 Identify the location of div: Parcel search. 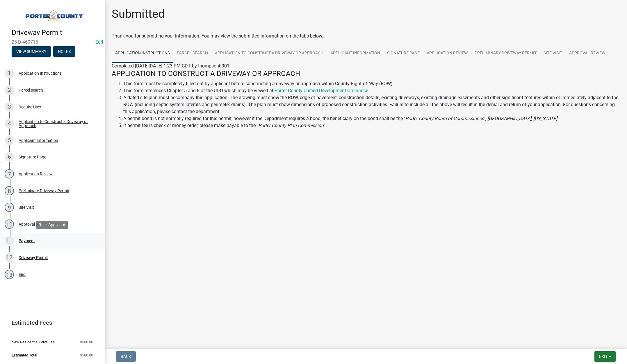
(31, 90).